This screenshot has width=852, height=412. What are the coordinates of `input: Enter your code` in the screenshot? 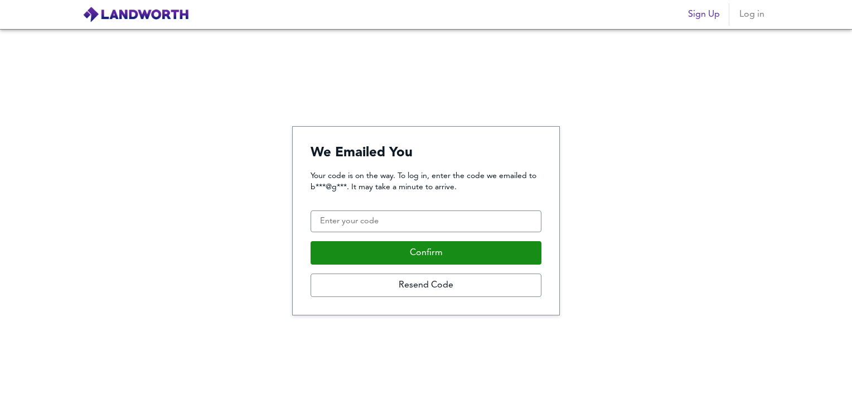 It's located at (426, 221).